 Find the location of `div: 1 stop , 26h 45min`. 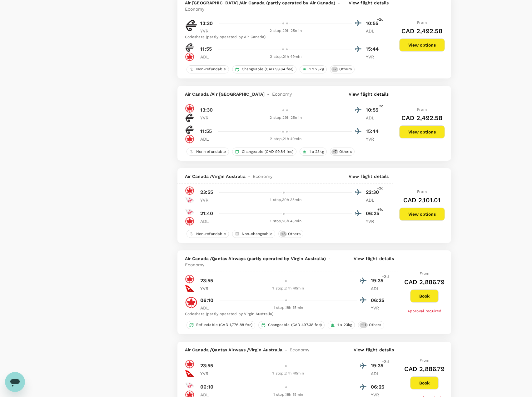

div: 1 stop , 26h 45min is located at coordinates (286, 221).